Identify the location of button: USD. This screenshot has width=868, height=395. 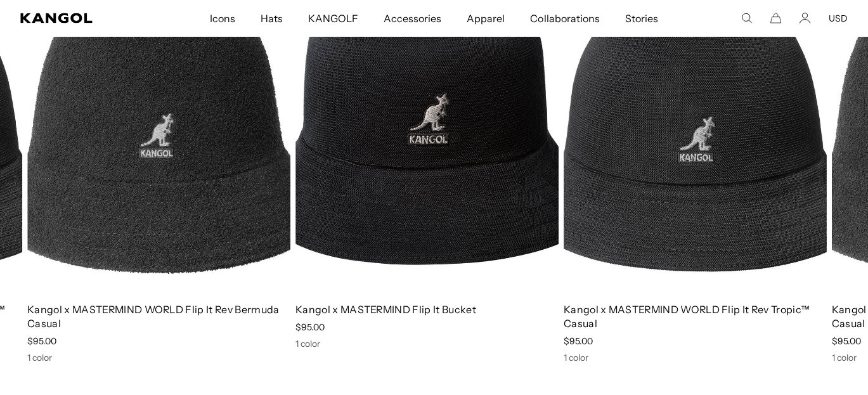
(838, 19).